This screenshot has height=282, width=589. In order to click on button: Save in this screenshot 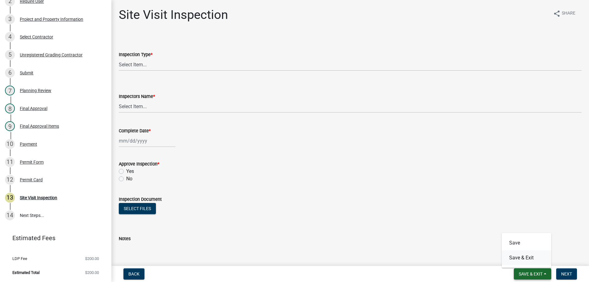, I will do `click(527, 243)`.